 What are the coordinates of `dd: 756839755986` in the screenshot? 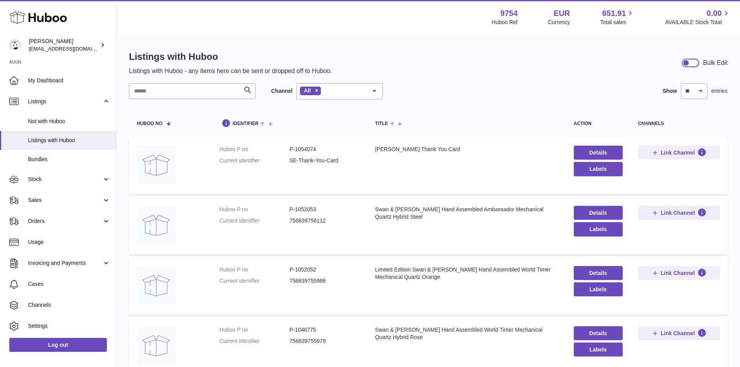 It's located at (324, 281).